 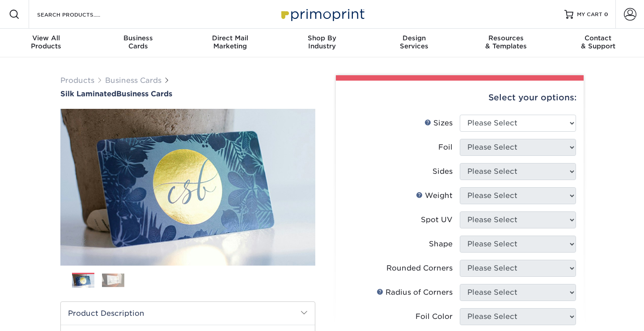 What do you see at coordinates (188, 93) in the screenshot?
I see `a: Silk LaminatedBusiness Cards` at bounding box center [188, 93].